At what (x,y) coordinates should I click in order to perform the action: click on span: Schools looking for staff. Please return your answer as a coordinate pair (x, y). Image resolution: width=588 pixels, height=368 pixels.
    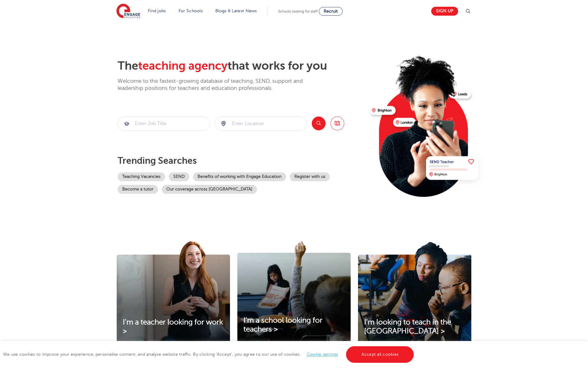
    Looking at the image, I should click on (298, 11).